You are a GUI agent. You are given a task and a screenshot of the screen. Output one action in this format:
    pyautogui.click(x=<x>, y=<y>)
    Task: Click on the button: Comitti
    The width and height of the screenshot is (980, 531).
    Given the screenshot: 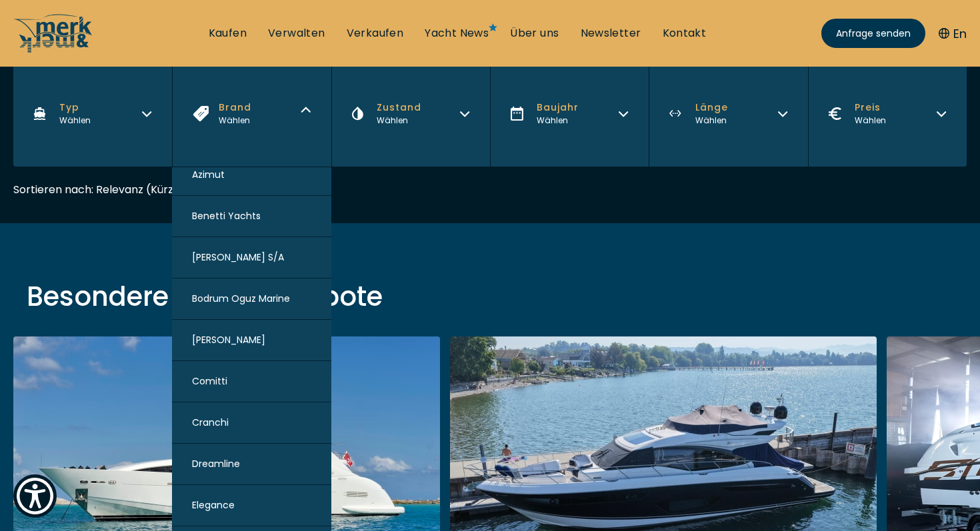 What is the action you would take?
    pyautogui.click(x=252, y=382)
    